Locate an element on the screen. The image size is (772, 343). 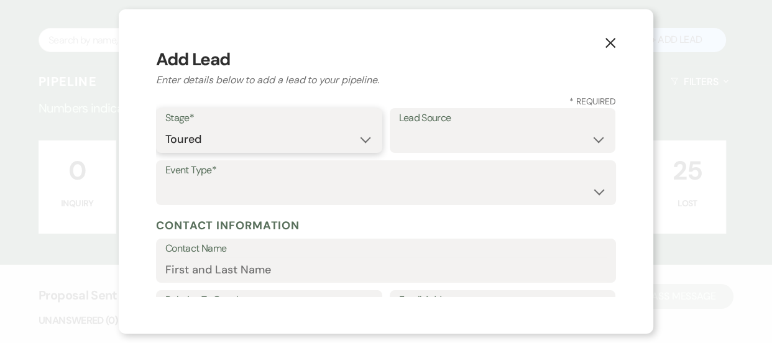
h3: * Required is located at coordinates (386, 101).